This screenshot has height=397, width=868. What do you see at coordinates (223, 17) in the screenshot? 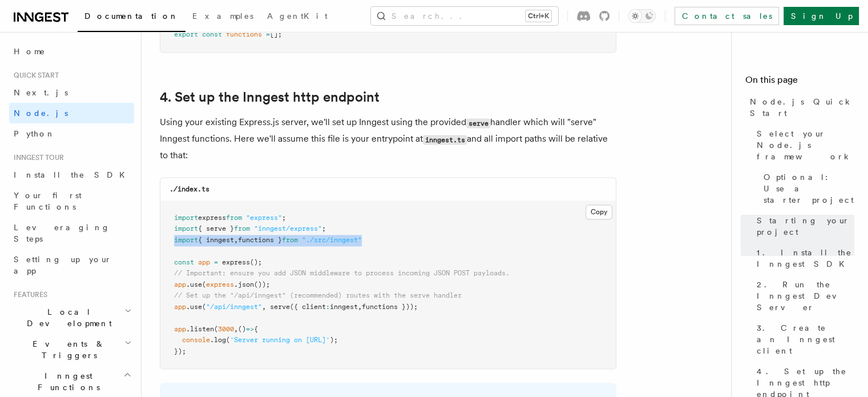
I see `a: Examples` at bounding box center [223, 17].